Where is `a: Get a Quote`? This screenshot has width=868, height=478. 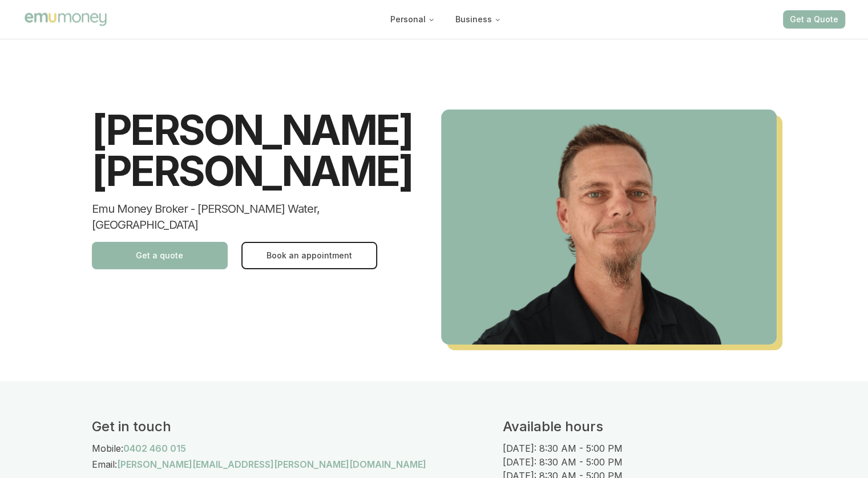 a: Get a Quote is located at coordinates (814, 19).